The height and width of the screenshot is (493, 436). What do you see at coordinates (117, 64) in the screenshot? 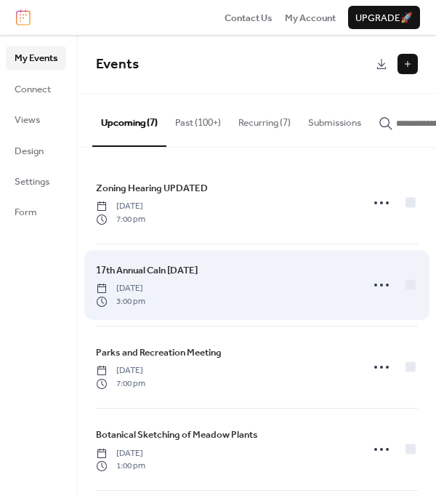
I see `span: Events` at bounding box center [117, 64].